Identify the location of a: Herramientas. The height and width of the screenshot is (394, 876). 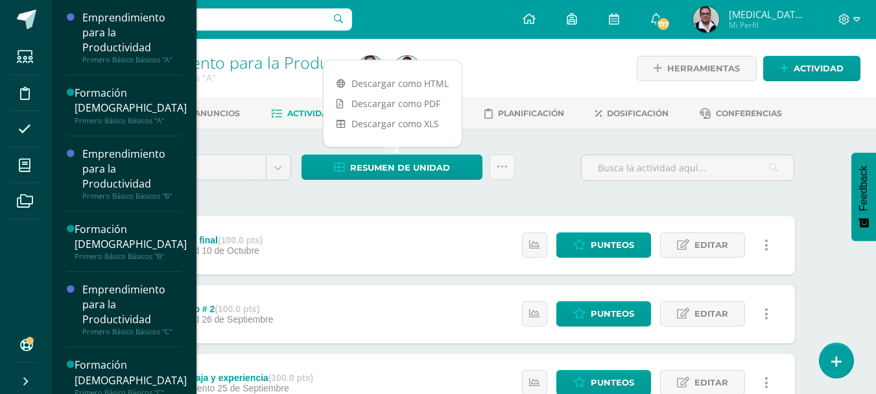
(697, 68).